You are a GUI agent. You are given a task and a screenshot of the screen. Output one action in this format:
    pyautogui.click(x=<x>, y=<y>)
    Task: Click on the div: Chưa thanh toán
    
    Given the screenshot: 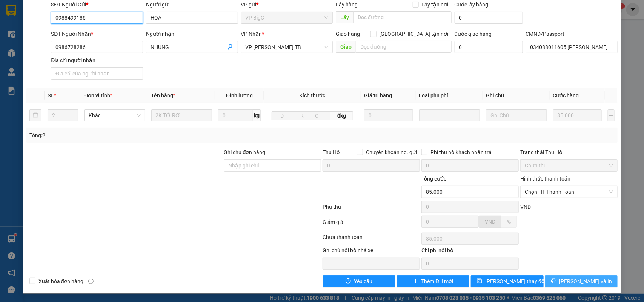 What is the action you would take?
    pyautogui.click(x=371, y=239)
    